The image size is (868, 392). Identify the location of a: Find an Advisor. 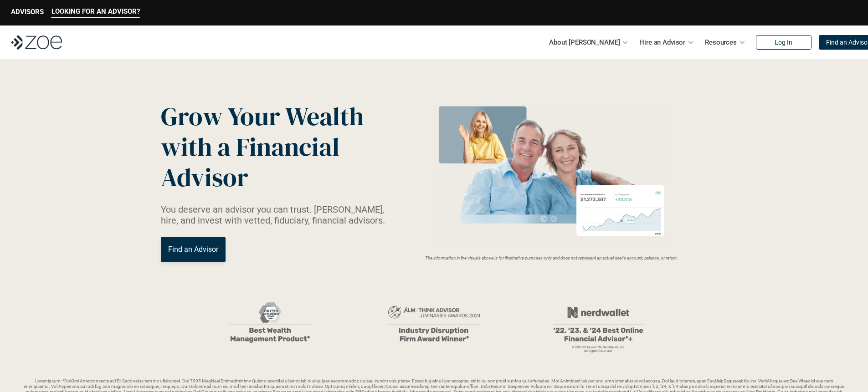
(193, 249).